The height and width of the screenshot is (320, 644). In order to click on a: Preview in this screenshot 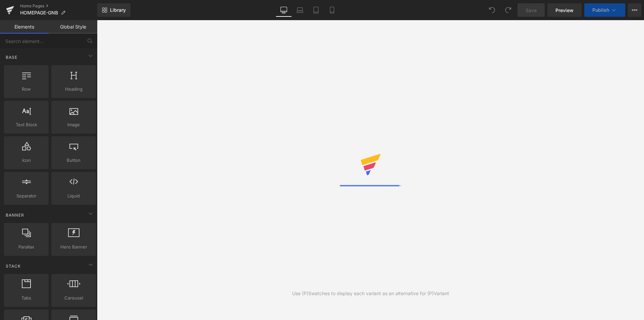, I will do `click(564, 10)`.